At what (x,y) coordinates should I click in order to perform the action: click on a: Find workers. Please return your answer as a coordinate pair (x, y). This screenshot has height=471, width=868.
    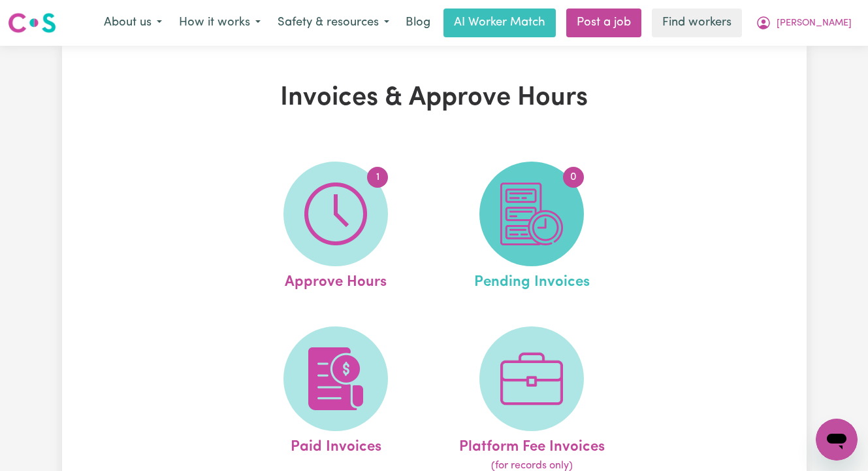
    Looking at the image, I should click on (697, 23).